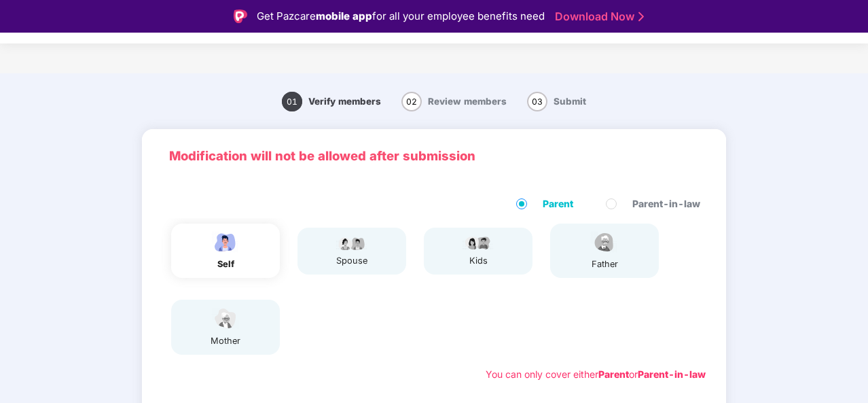  I want to click on img: svg+xml;base64,PHN2ZyB4bWxucz0iaHR0cDovL3d3dy53My5vcmcvMjAwMC9zdmciIHdpZHRoPSI3OS4wMzciIGhlaWdodD..., so click(478, 243).